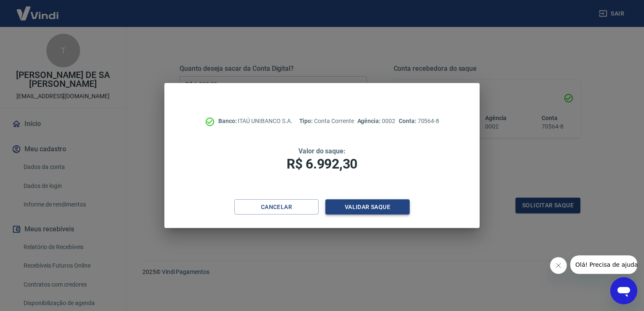  What do you see at coordinates (367, 207) in the screenshot?
I see `button: Validar saque` at bounding box center [367, 207].